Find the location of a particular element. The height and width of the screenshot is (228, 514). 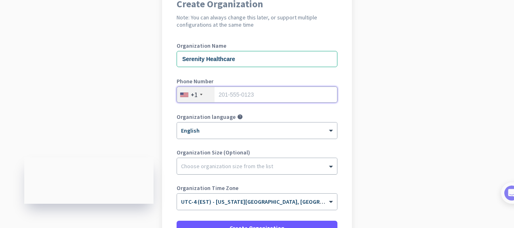

i: help is located at coordinates (240, 117).